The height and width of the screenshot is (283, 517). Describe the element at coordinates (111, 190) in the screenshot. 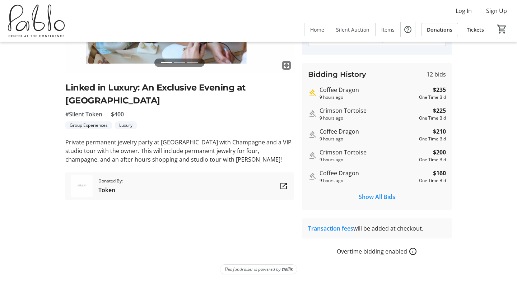

I see `span: Token` at that location.